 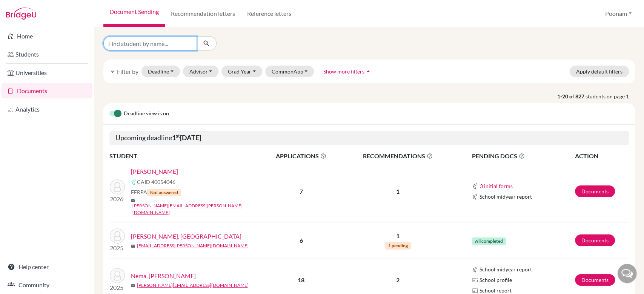 What do you see at coordinates (113, 71) in the screenshot?
I see `i: filter_list` at bounding box center [113, 71].